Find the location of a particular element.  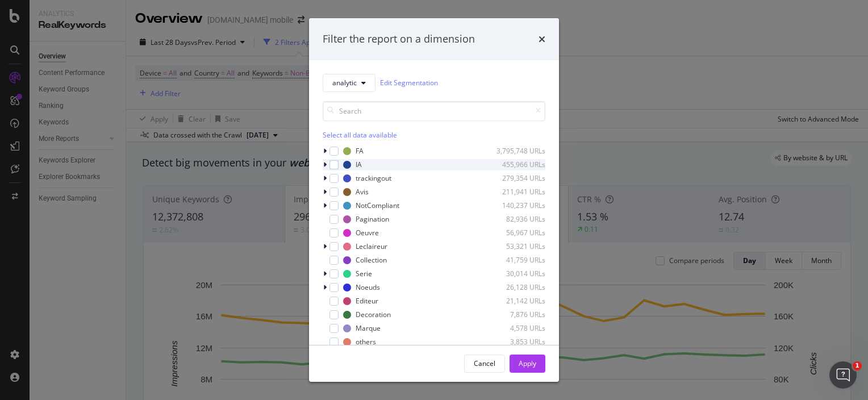

div: Serie is located at coordinates (363, 273).